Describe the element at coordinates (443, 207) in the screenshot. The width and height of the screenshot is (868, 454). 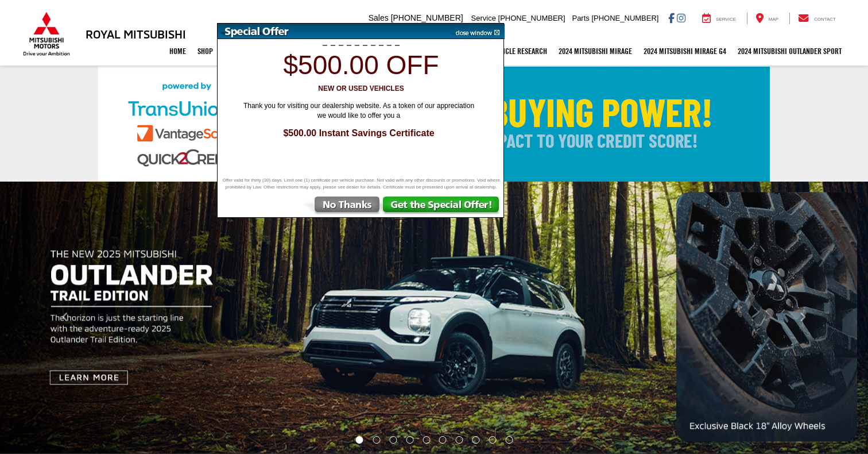
I see `img: Get the Special Offer` at that location.